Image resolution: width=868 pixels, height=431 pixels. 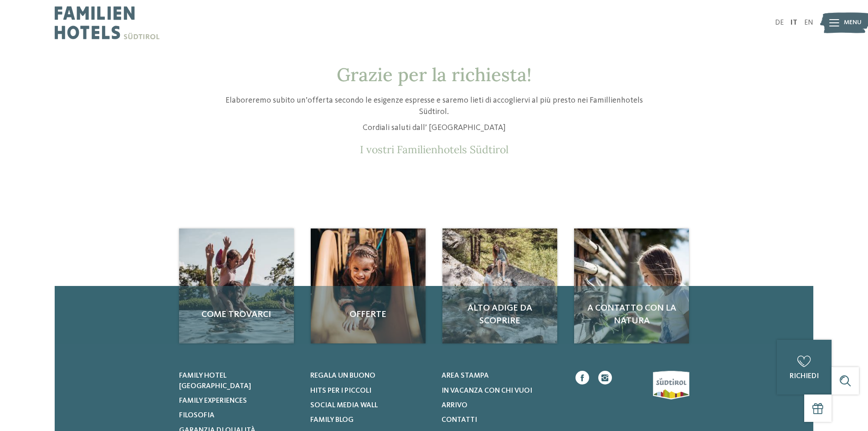 I want to click on a: Family Blog, so click(x=370, y=420).